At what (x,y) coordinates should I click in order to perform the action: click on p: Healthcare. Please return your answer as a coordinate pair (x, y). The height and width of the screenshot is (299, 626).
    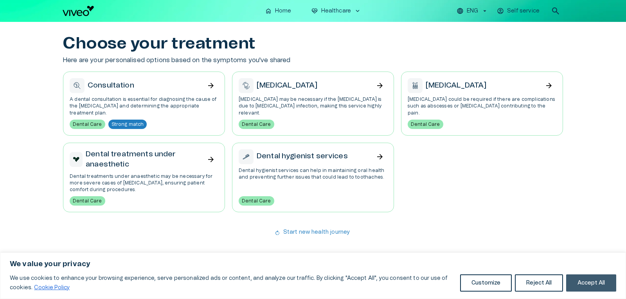
    Looking at the image, I should click on (336, 11).